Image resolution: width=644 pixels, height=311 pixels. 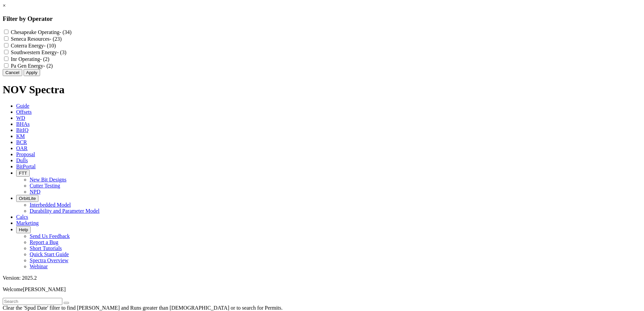 What do you see at coordinates (21, 136) in the screenshot?
I see `span: KM` at bounding box center [21, 136].